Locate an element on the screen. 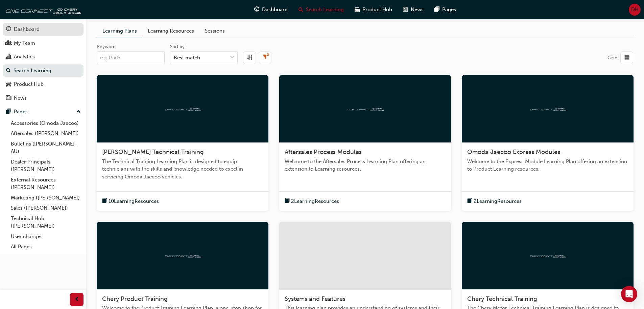 This screenshot has height=309, width=644. a: search-iconSearch Learning is located at coordinates (322, 9).